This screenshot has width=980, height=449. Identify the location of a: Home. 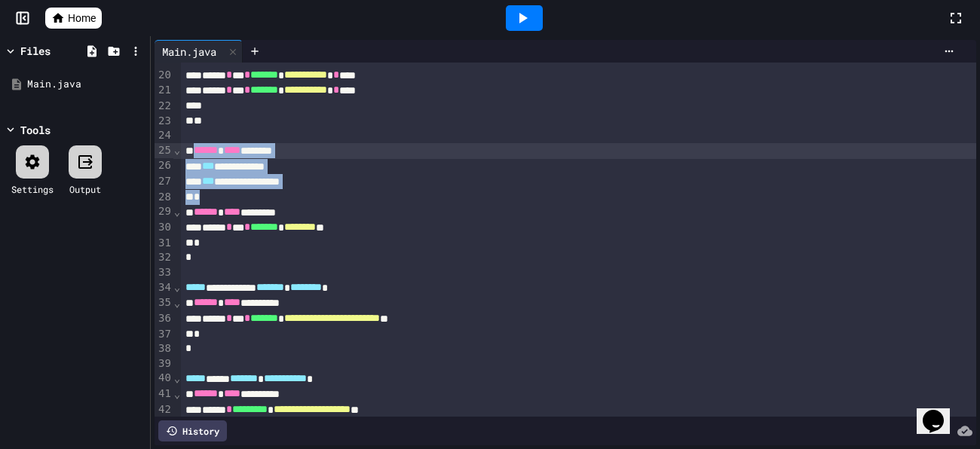
(73, 18).